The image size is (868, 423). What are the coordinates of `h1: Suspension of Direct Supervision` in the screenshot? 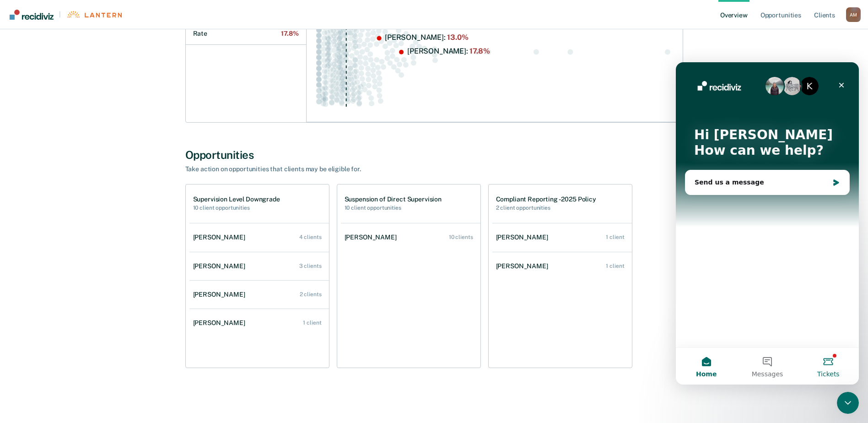 It's located at (393, 199).